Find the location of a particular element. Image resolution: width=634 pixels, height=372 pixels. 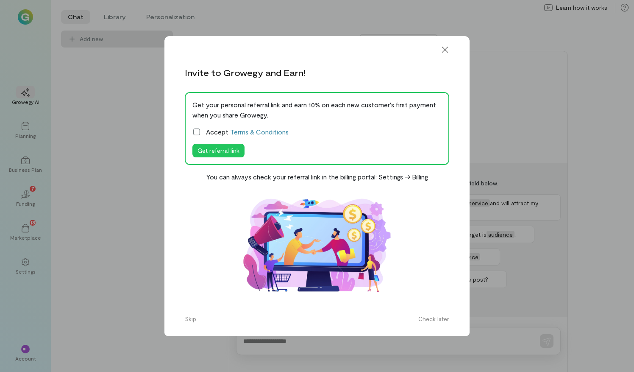

div: You can always check your referral link in the billing portal: Settings -> Billing is located at coordinates (317, 177).